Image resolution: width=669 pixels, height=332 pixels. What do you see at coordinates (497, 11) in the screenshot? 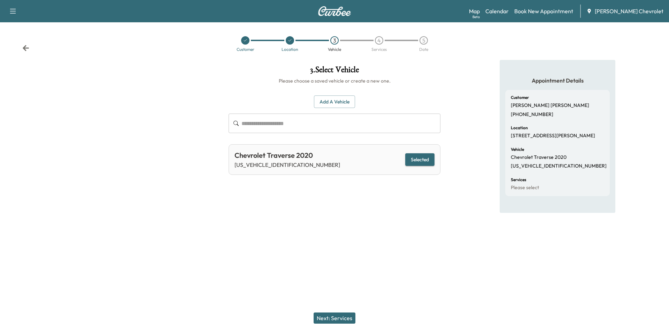
I see `a: Calendar` at bounding box center [497, 11].